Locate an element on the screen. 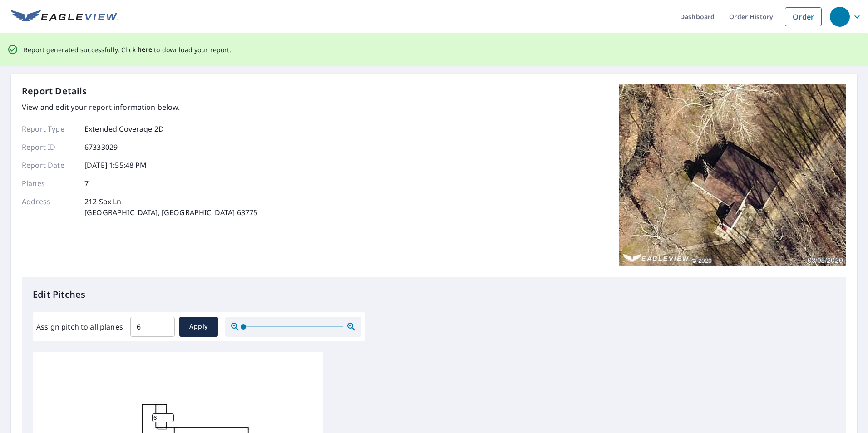  img: Top image is located at coordinates (732, 175).